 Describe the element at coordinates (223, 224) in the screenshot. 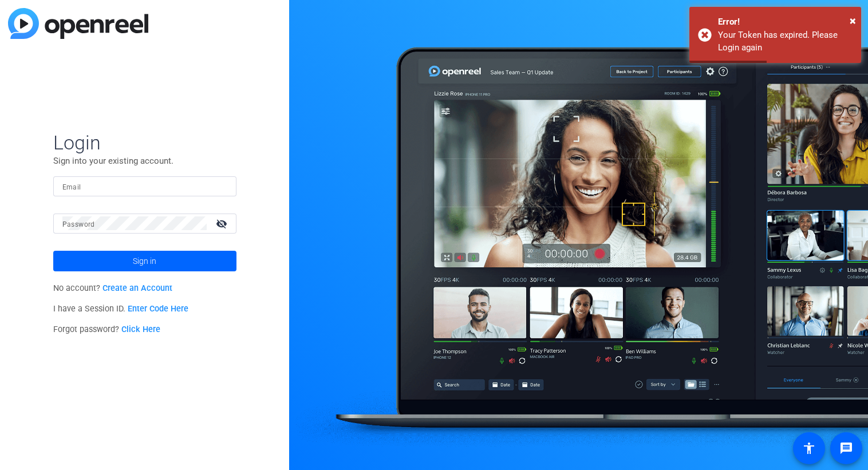

I see `mat-icon: visibility_off` at that location.